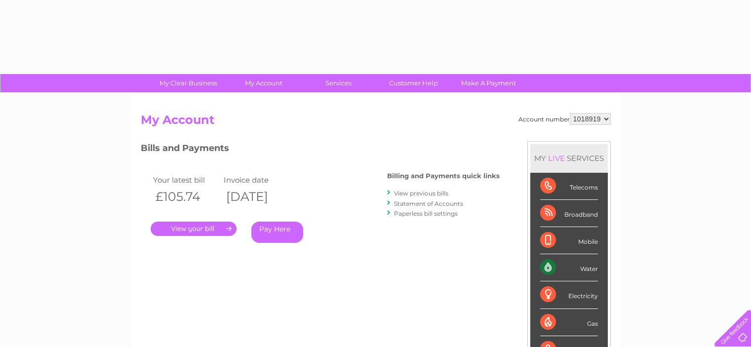  Describe the element at coordinates (425, 213) in the screenshot. I see `a: Paperless bill settings` at that location.